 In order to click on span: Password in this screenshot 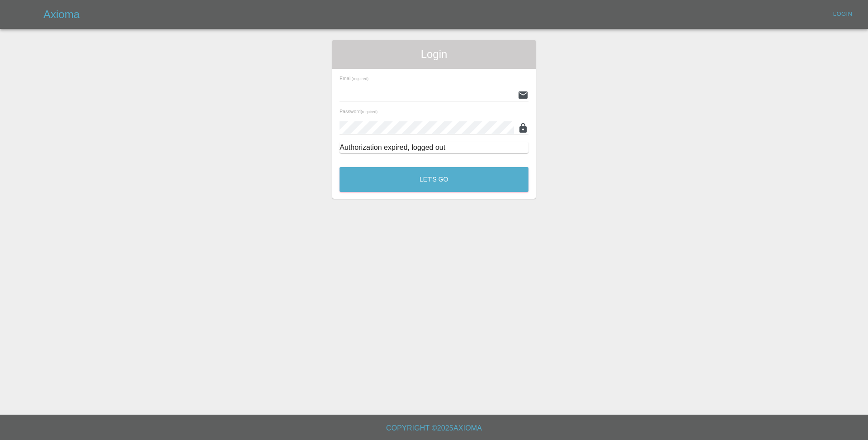, I will do `click(359, 111)`.